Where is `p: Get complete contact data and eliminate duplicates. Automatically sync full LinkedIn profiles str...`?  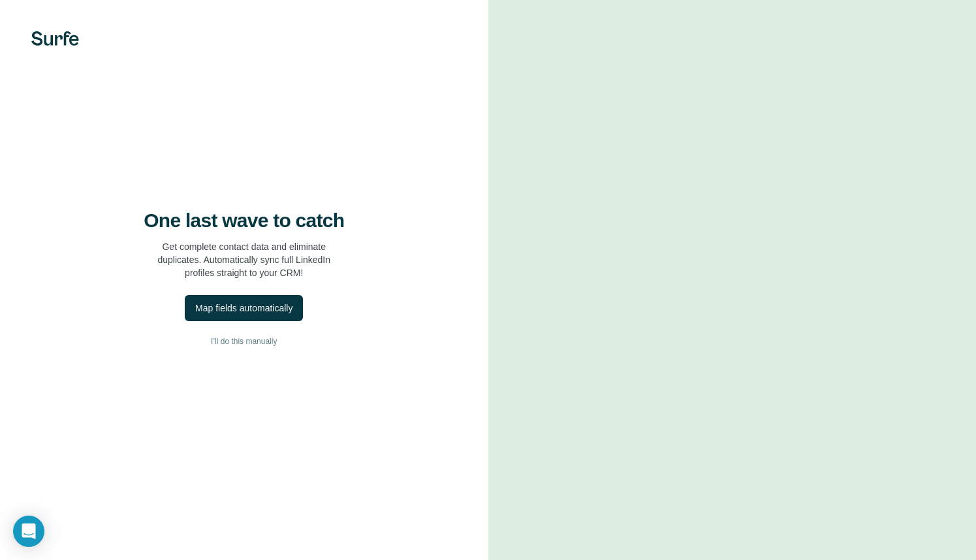
p: Get complete contact data and eliminate duplicates. Automatically sync full LinkedIn profiles str... is located at coordinates (243, 260).